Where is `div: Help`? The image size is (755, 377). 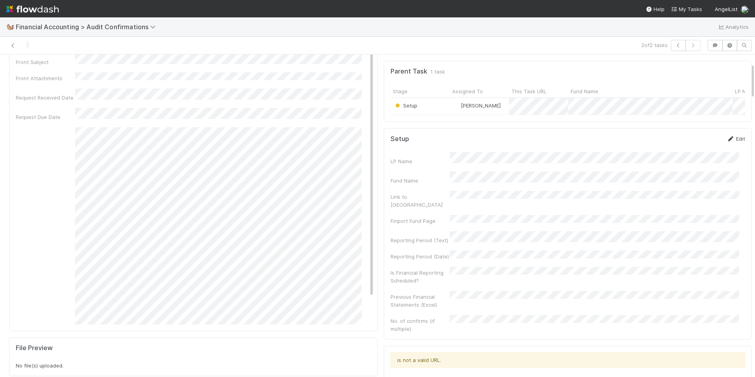 div: Help is located at coordinates (655, 9).